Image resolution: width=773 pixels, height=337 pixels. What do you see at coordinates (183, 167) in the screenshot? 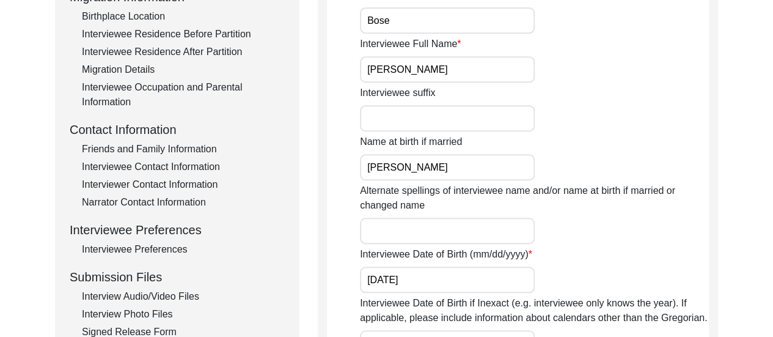
I see `div: Interviewee Contact Information` at bounding box center [183, 167].